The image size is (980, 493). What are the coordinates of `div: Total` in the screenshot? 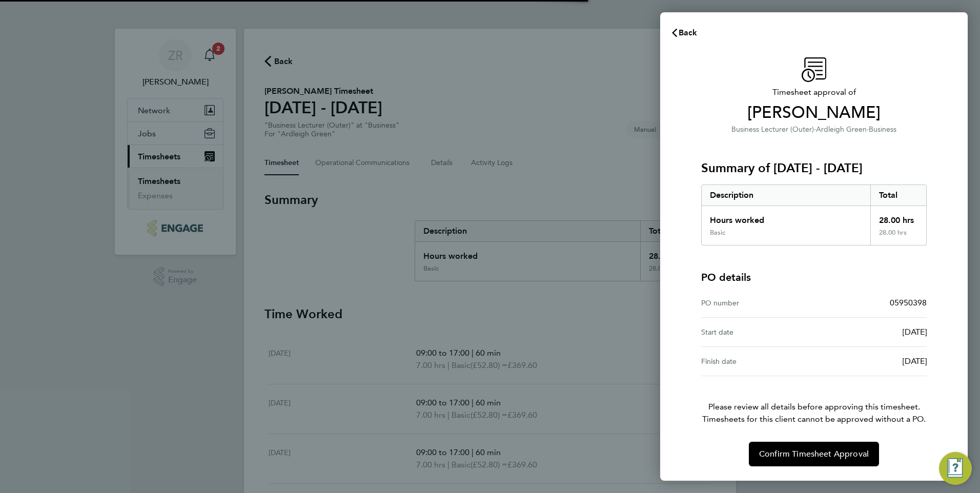 It's located at (898, 195).